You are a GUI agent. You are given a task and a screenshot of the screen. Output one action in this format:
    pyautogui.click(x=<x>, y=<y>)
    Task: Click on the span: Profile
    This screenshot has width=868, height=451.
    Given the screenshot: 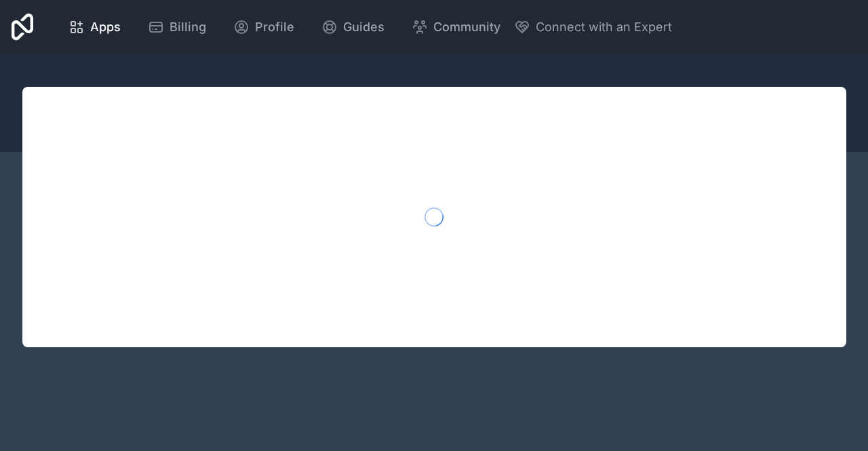 What is the action you would take?
    pyautogui.click(x=274, y=27)
    